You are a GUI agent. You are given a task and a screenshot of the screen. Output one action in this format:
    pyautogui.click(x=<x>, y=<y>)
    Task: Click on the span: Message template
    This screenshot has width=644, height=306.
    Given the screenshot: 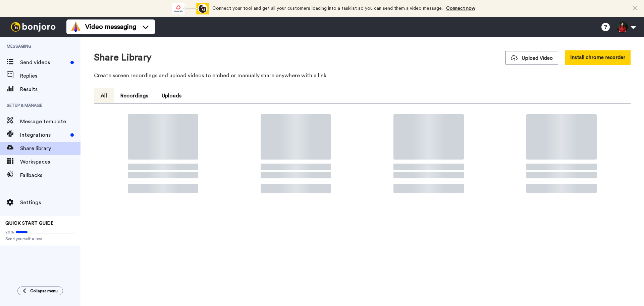 What is the action you would take?
    pyautogui.click(x=51, y=121)
    